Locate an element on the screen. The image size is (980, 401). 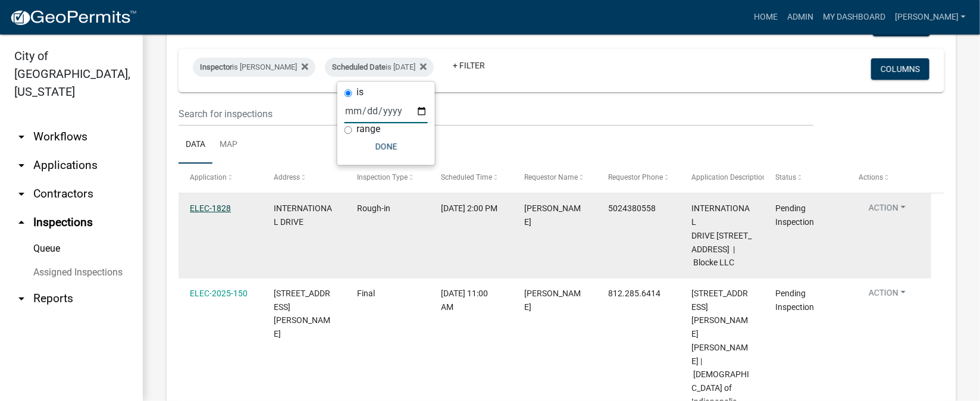
span: 812.285.6414 is located at coordinates (635, 293).